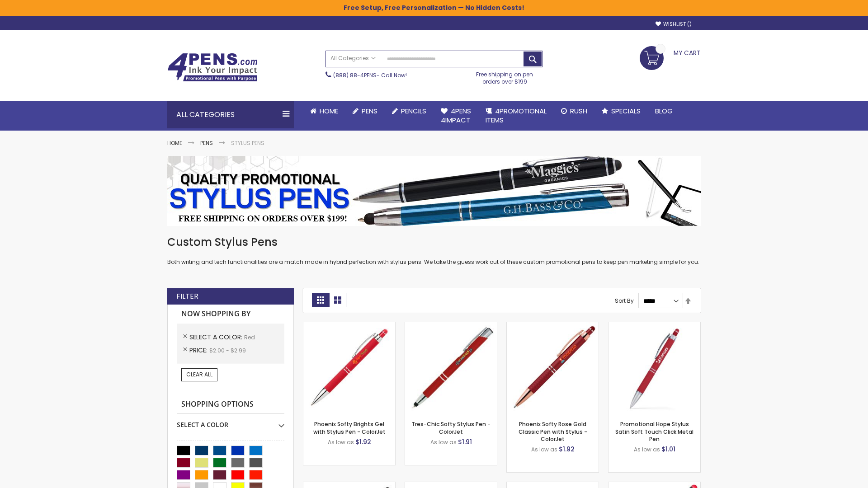  What do you see at coordinates (355, 75) in the screenshot?
I see `a: (888) 88-4PENS` at bounding box center [355, 75].